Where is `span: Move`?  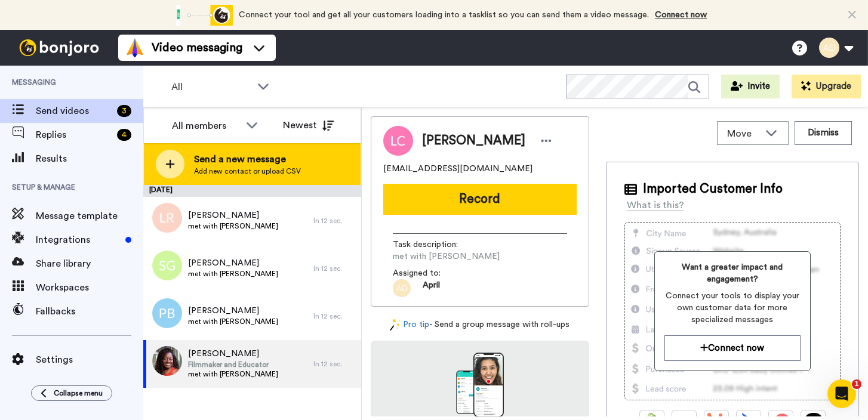
span: Move is located at coordinates (743, 134).